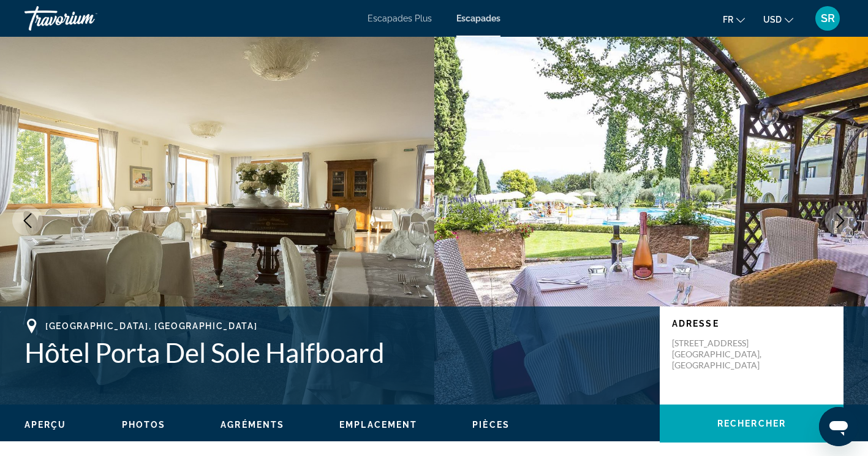 The image size is (868, 456). I want to click on span: SR, so click(827, 19).